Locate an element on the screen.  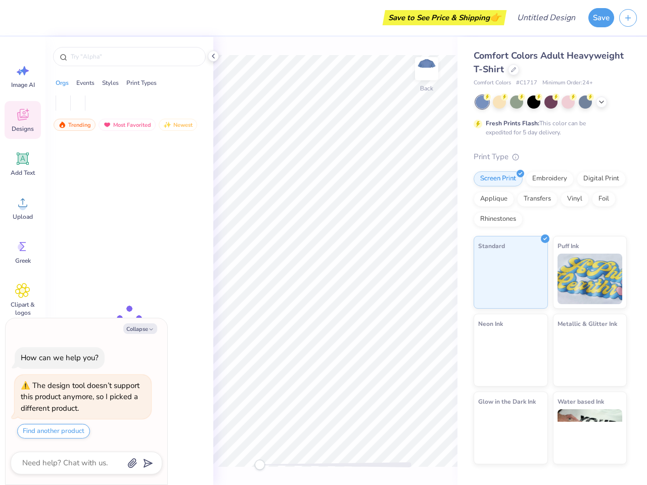
div: Orgs is located at coordinates (62, 83).